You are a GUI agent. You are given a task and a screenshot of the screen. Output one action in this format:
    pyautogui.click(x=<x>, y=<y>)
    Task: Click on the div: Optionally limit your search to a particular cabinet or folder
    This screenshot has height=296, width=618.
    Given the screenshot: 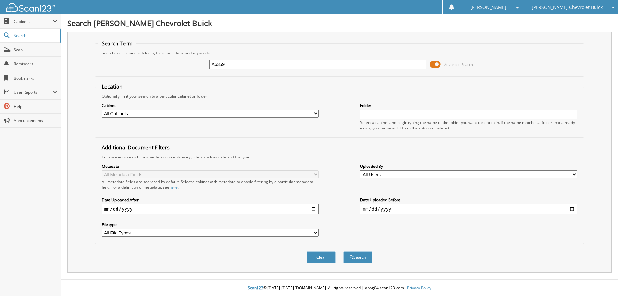 What is the action you would take?
    pyautogui.click(x=339, y=96)
    